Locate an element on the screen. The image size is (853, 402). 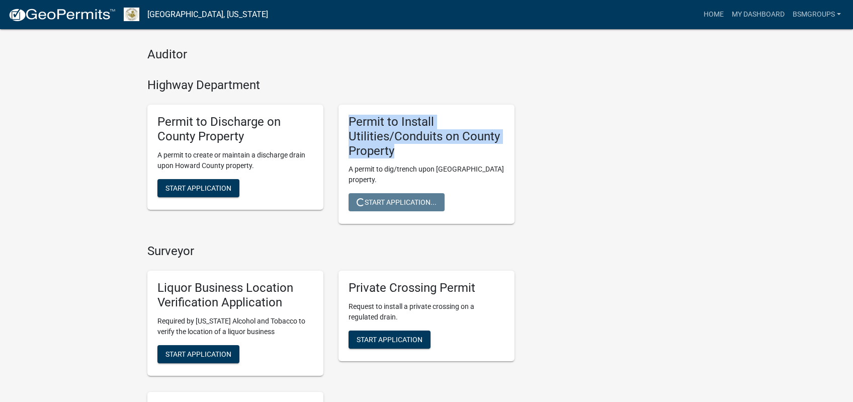
p: Request to install a private crossing on a regulated drain. is located at coordinates (427, 312).